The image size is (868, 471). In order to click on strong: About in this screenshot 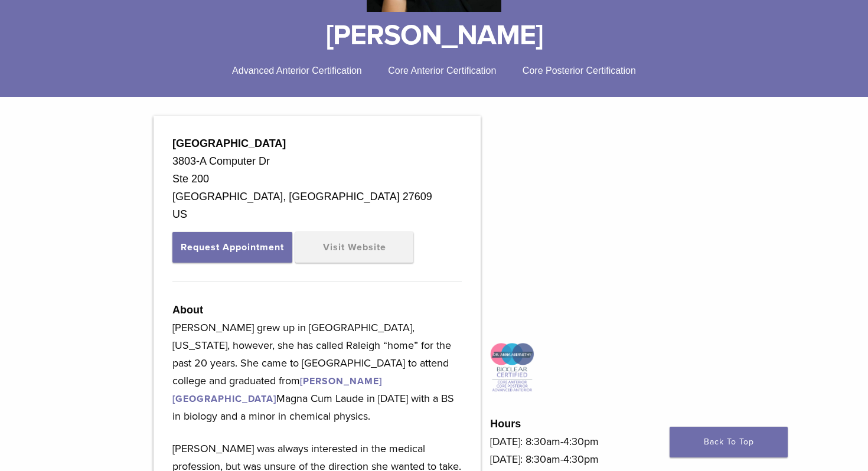, I will do `click(188, 310)`.